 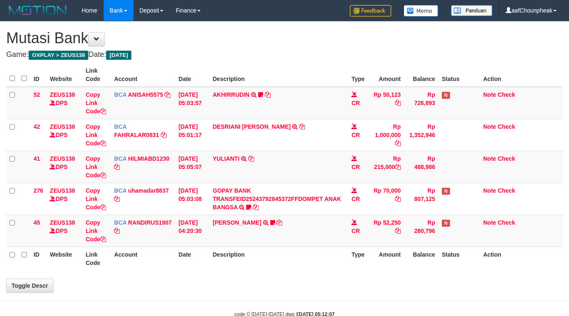 What do you see at coordinates (37, 126) in the screenshot?
I see `span: 42` at bounding box center [37, 126].